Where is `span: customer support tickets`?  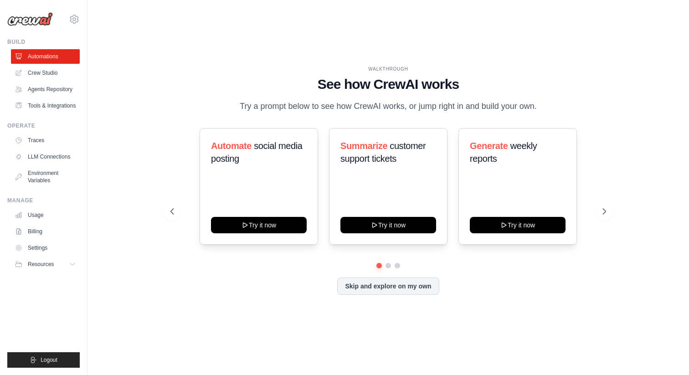 span: customer support tickets is located at coordinates (383, 152).